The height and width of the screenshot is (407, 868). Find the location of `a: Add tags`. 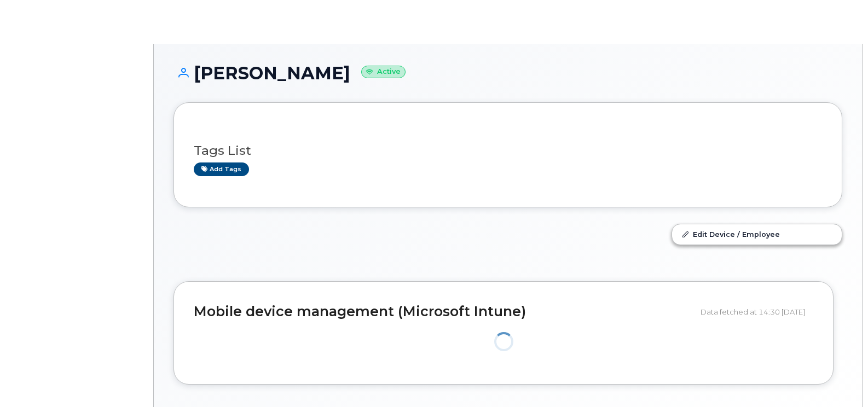

a: Add tags is located at coordinates (221, 169).